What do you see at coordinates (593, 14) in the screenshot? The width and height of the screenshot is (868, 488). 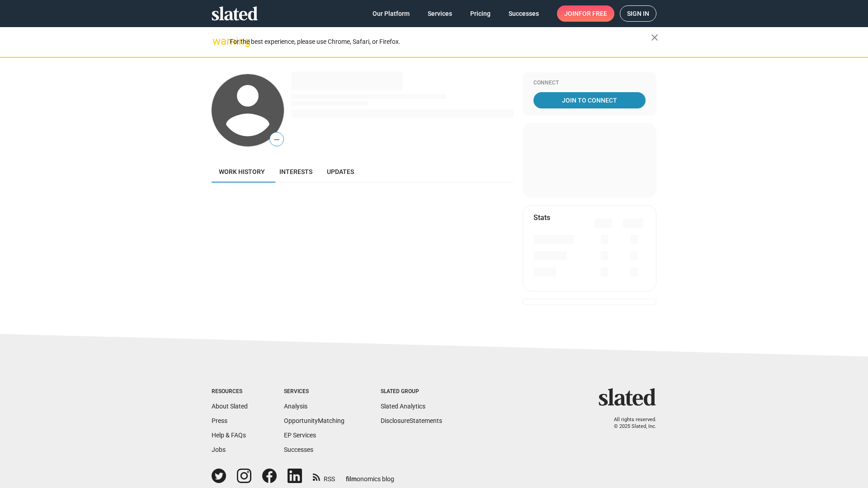 I see `span: for free` at bounding box center [593, 14].